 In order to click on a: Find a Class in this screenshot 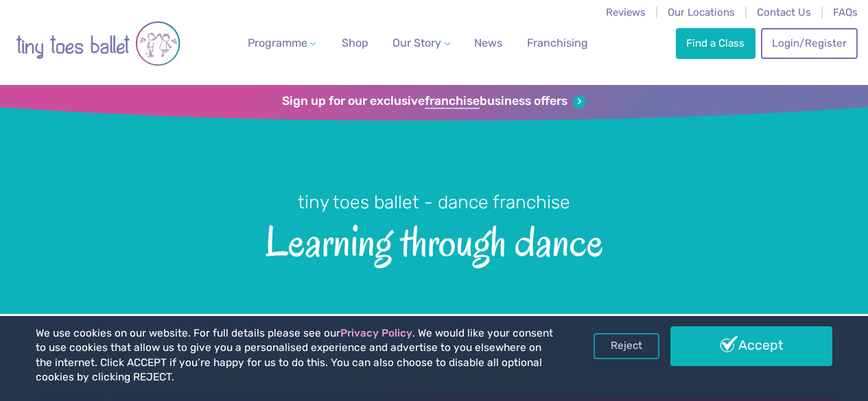, I will do `click(715, 43)`.